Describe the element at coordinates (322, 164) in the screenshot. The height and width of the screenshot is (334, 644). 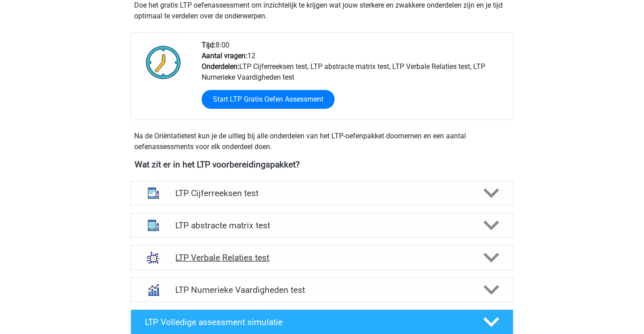
I see `h4: Wat zit er in het LTP voorbereidingspakket?` at that location.